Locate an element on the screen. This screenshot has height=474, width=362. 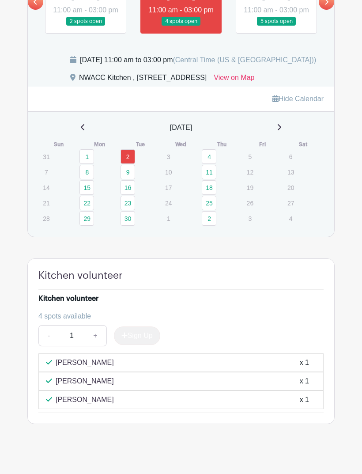
p: 24 is located at coordinates (168, 203).